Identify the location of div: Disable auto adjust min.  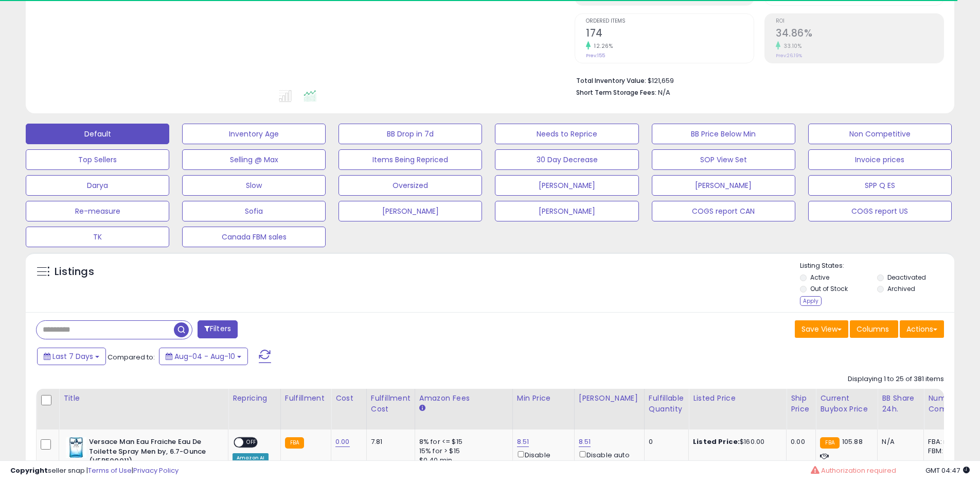
(542, 464).